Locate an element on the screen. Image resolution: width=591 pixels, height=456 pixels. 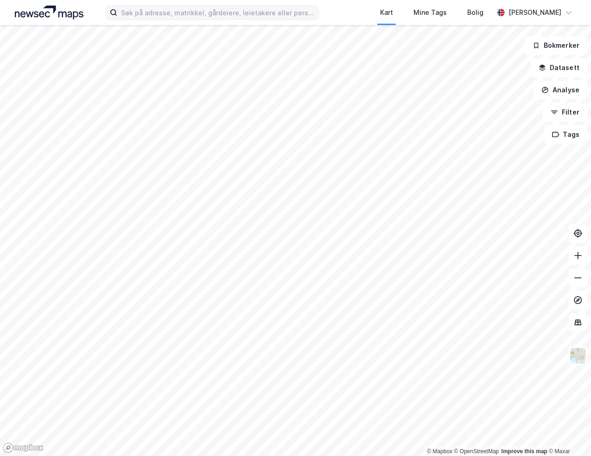
a: Mapbox is located at coordinates (439, 451).